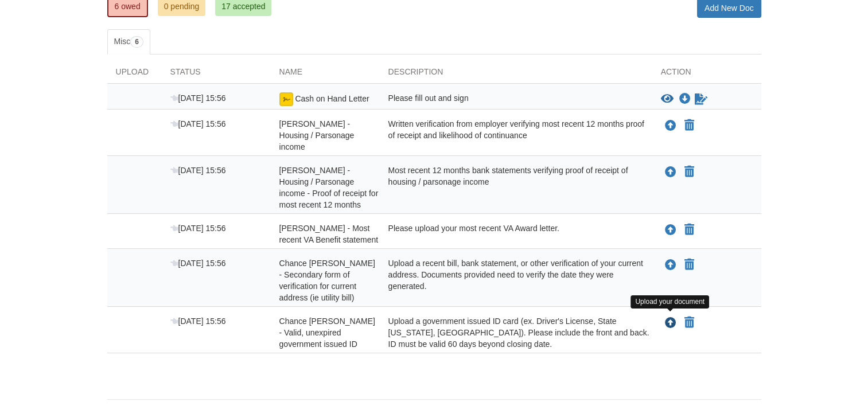 The width and height of the screenshot is (868, 406). Describe the element at coordinates (216, 74) in the screenshot. I see `div: Status` at that location.